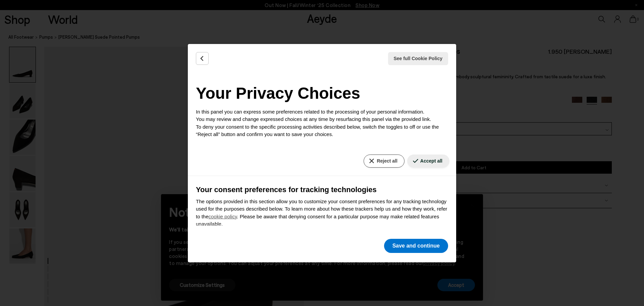 This screenshot has height=306, width=644. What do you see at coordinates (223, 216) in the screenshot?
I see `a: cookie policy - link opens in a new tab` at bounding box center [223, 216].